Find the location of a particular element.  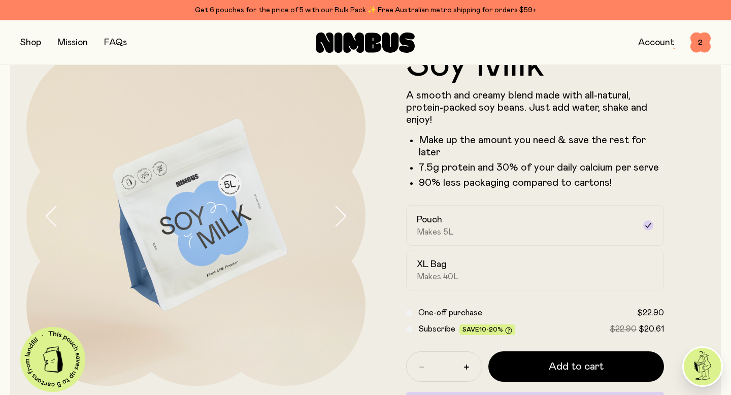

p: A smooth and creamy blend made with all-natural, protein-packed soy beans. Just add water, shake ... is located at coordinates (535, 108).